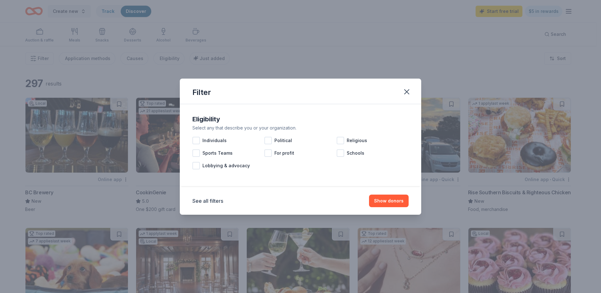 The image size is (601, 293). I want to click on div: Eligibility, so click(300, 119).